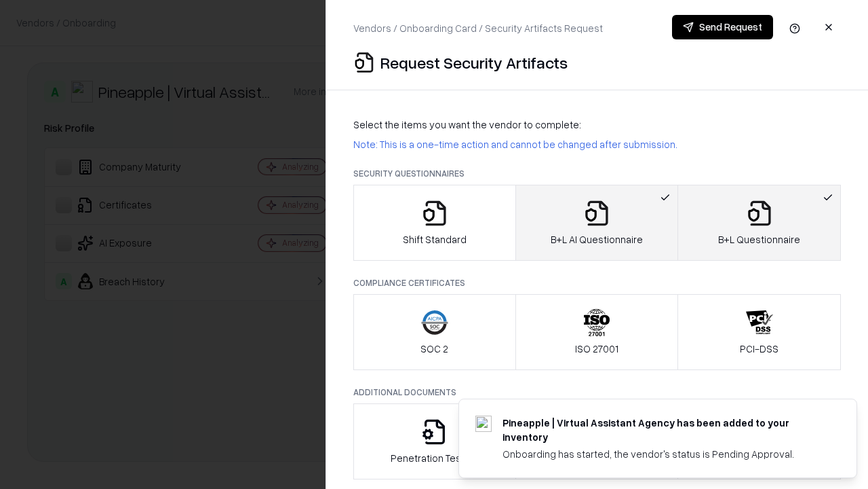 The width and height of the screenshot is (868, 489). I want to click on button: Send Request, so click(722, 27).